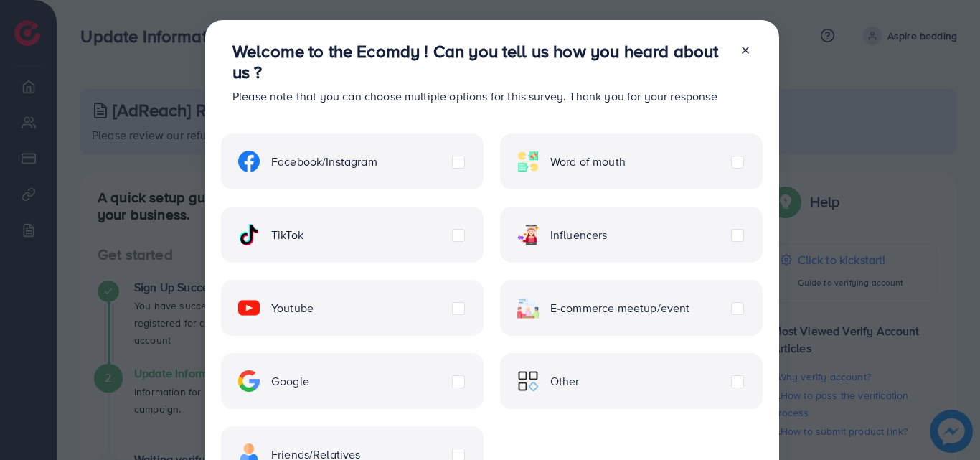 This screenshot has height=460, width=980. I want to click on span: Google, so click(290, 381).